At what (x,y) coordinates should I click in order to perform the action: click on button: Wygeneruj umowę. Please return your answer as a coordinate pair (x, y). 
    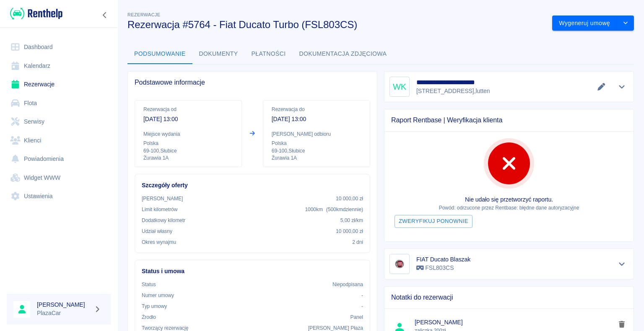
    Looking at the image, I should click on (584, 23).